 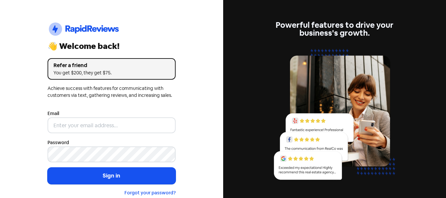 What do you see at coordinates (112, 46) in the screenshot?
I see `div: 👋 Welcome back!` at bounding box center [112, 46].